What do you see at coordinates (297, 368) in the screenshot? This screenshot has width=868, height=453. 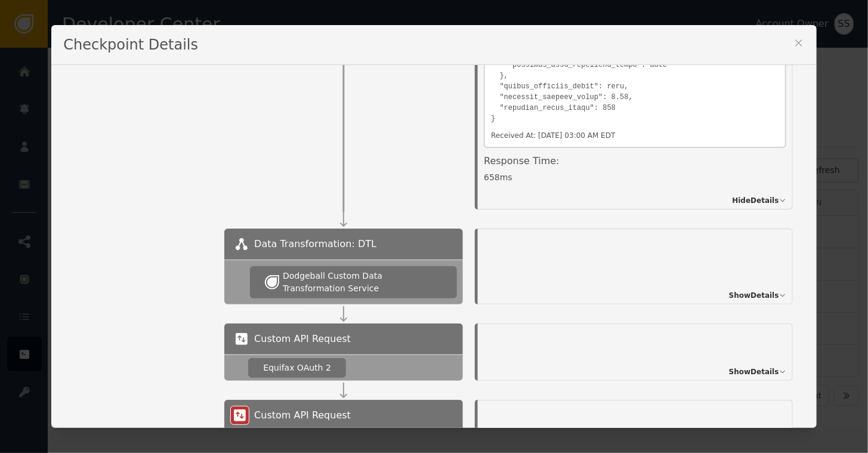 I see `div: Equifax OAuth 2` at bounding box center [297, 368].